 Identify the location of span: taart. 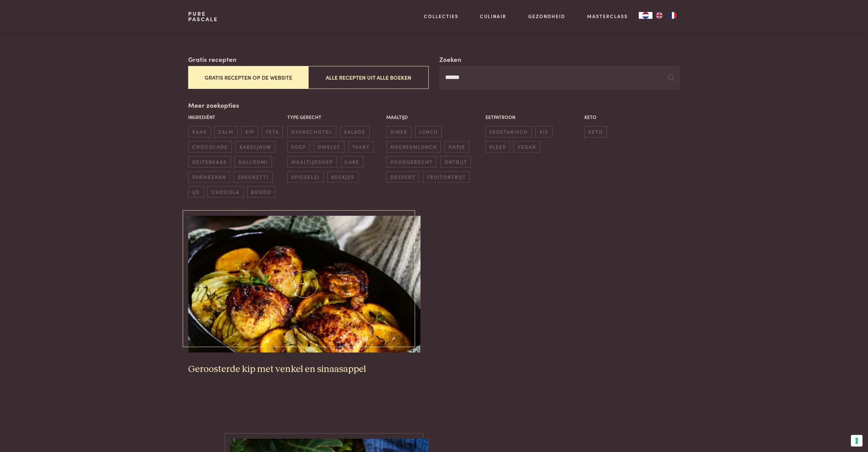
(361, 146).